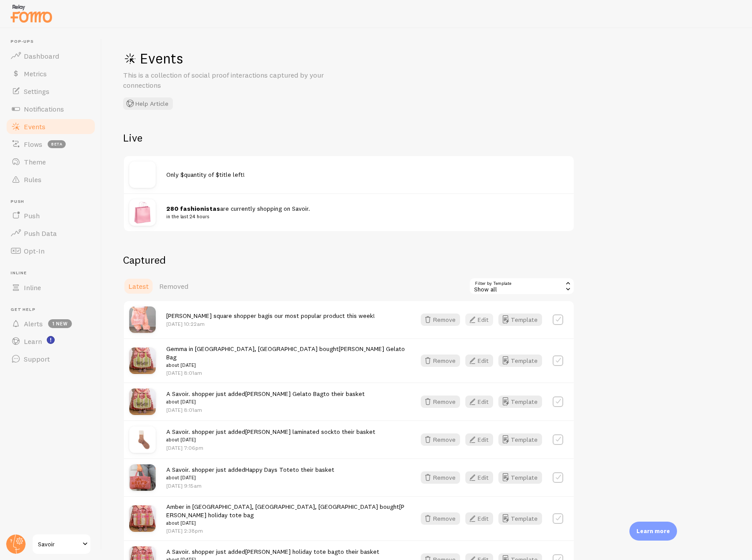 This screenshot has height=560, width=752. What do you see at coordinates (33, 324) in the screenshot?
I see `span: Alerts` at bounding box center [33, 324].